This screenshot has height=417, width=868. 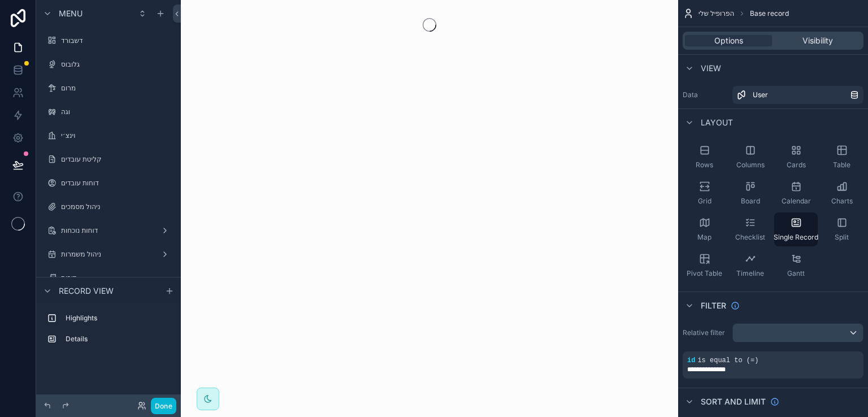 What do you see at coordinates (116, 41) in the screenshot?
I see `label: דשבורד` at bounding box center [116, 41].